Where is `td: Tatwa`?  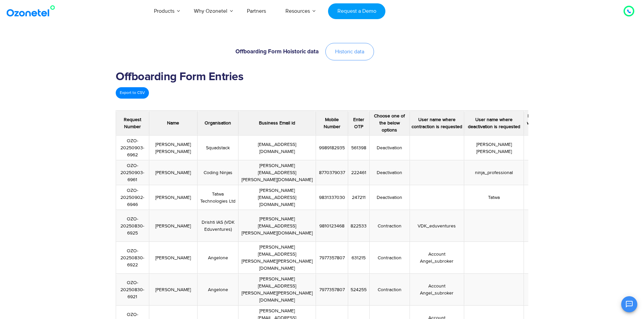 td: Tatwa is located at coordinates (494, 197).